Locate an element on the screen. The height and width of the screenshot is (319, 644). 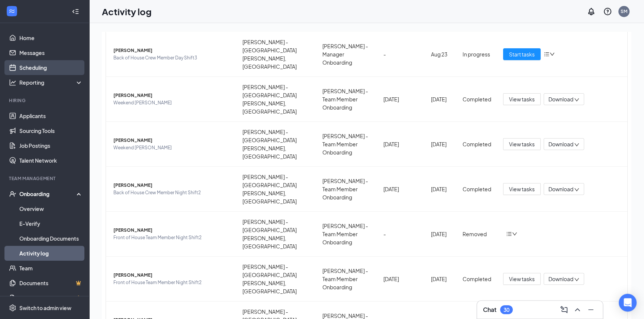
div: Reporting is located at coordinates (51, 82).